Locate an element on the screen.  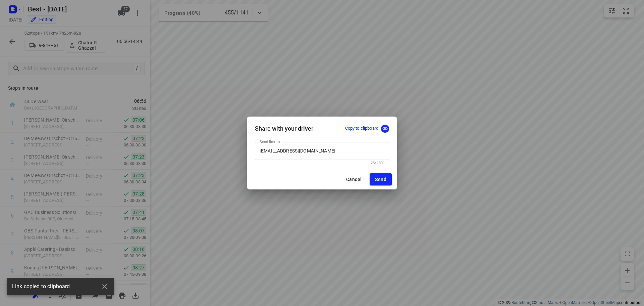
input: Driver’s email address is located at coordinates (322, 151).